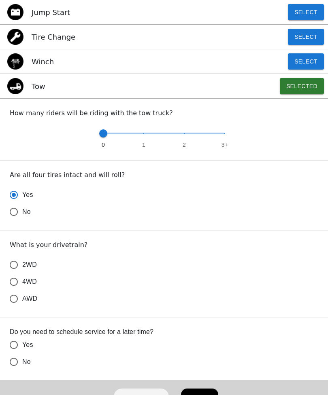 The width and height of the screenshot is (328, 395). What do you see at coordinates (30, 265) in the screenshot?
I see `span: 2WD` at bounding box center [30, 265].